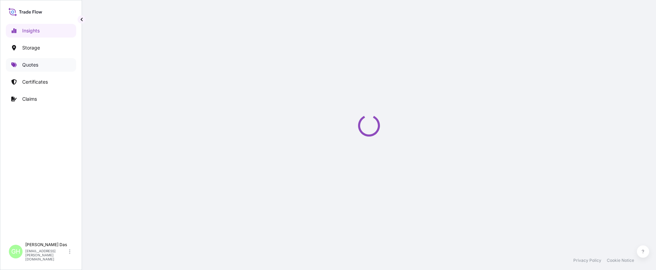 The height and width of the screenshot is (270, 656). I want to click on a: Insights, so click(41, 31).